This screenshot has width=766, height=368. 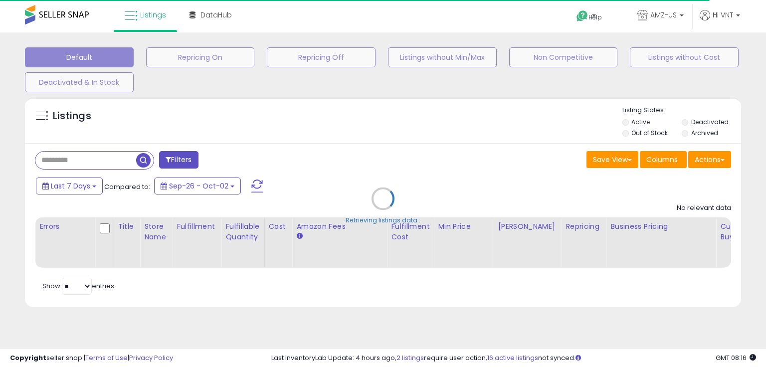 I want to click on a: Hi VNT, so click(x=720, y=21).